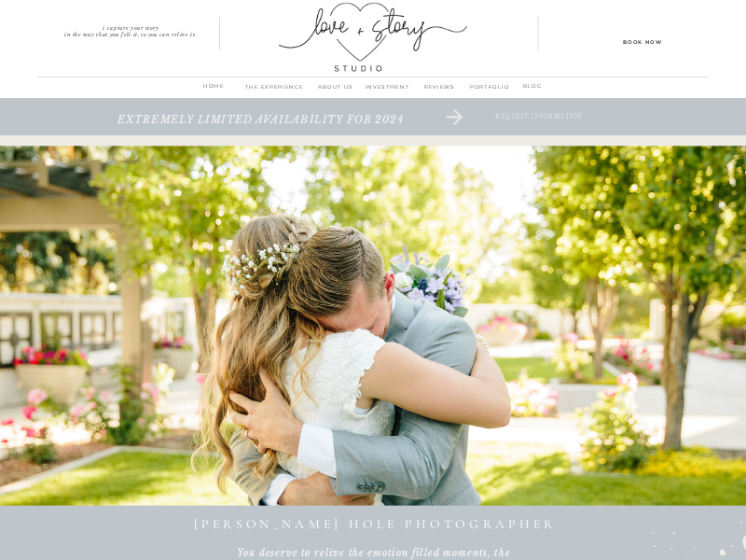  I want to click on p: REVIEWS, so click(439, 90).